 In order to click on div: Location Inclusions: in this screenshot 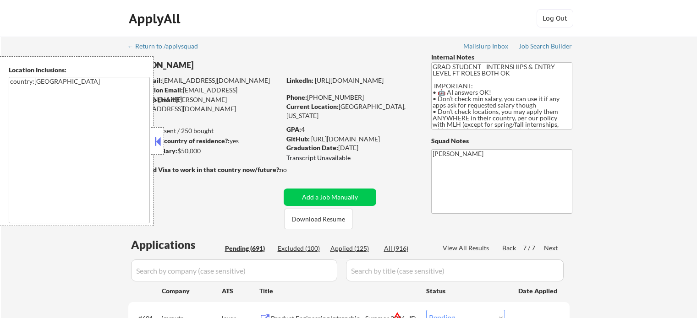, I will do `click(79, 70)`.